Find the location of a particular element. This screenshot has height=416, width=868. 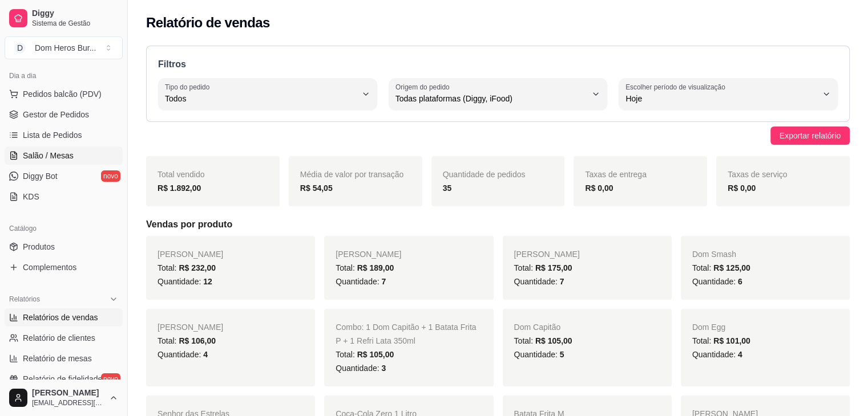

button: Pedidos balcão (PDV) is located at coordinates (63, 94).